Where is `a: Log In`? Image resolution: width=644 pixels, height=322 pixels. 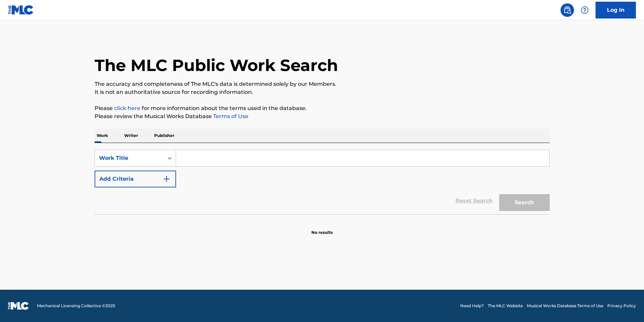
a: Log In is located at coordinates (615, 10).